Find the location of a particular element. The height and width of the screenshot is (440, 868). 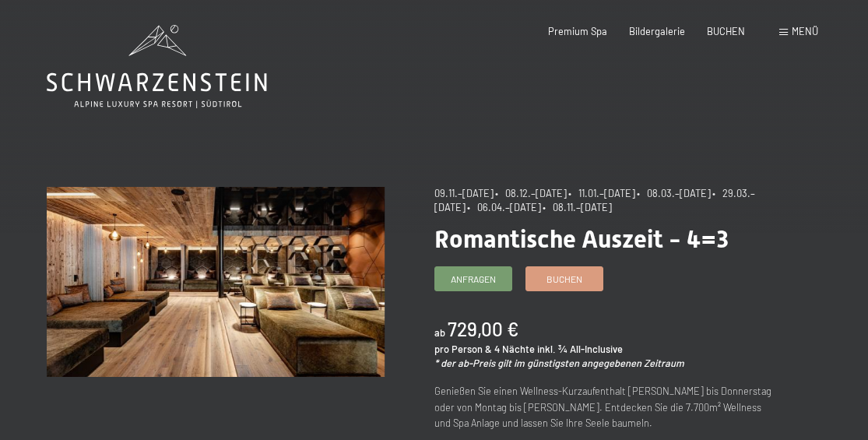

a: BUCHEN is located at coordinates (725, 31).